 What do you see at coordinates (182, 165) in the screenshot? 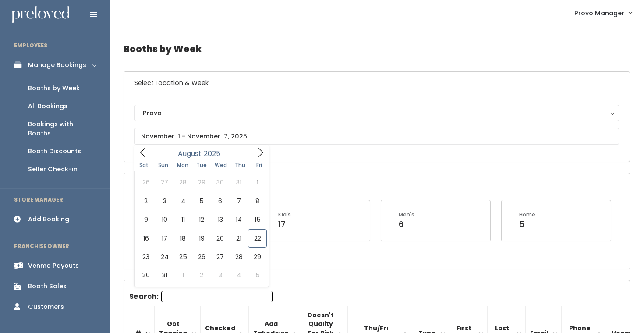
I see `span: Mon` at bounding box center [182, 165].